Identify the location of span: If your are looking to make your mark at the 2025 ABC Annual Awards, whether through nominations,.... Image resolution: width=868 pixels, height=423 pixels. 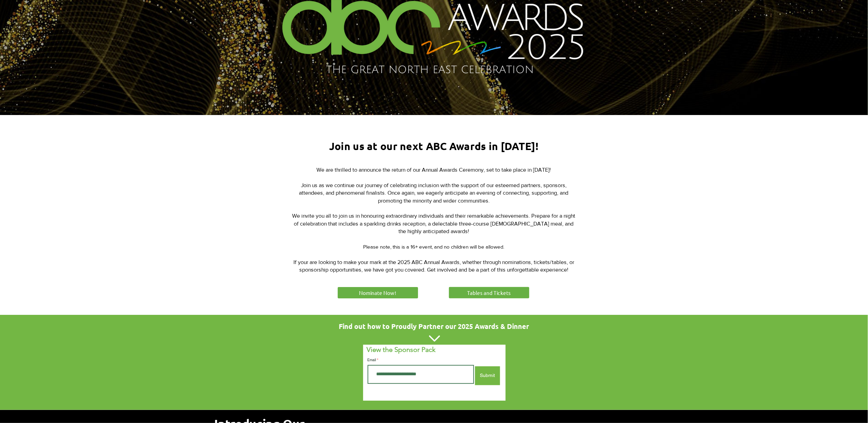
(434, 266).